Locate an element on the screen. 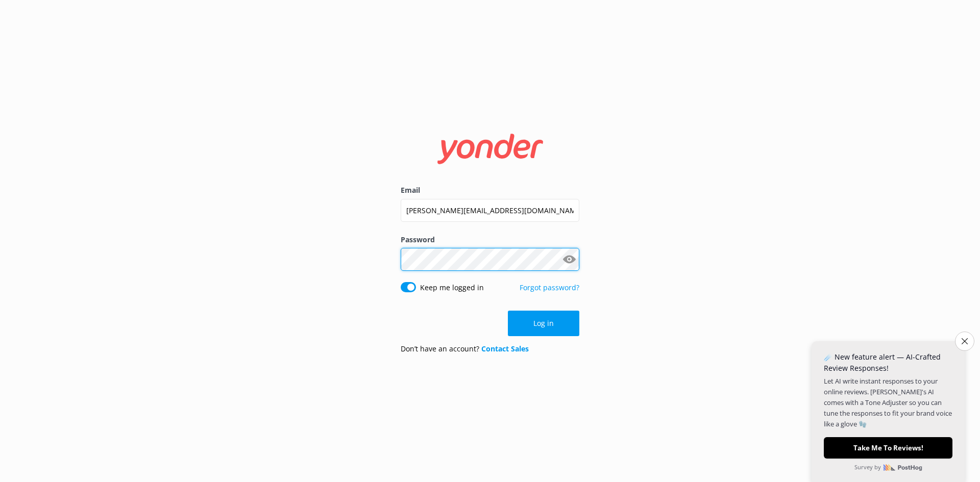 The image size is (980, 482). label: Email is located at coordinates (490, 190).